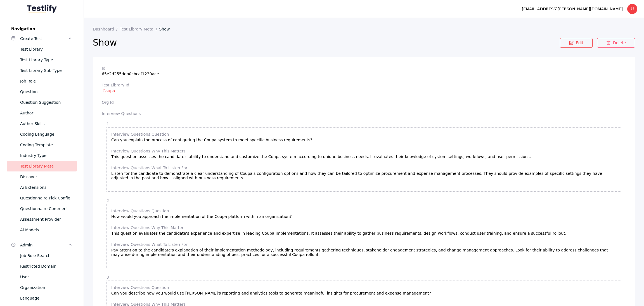  What do you see at coordinates (46, 92) in the screenshot?
I see `div: Question` at bounding box center [46, 92].